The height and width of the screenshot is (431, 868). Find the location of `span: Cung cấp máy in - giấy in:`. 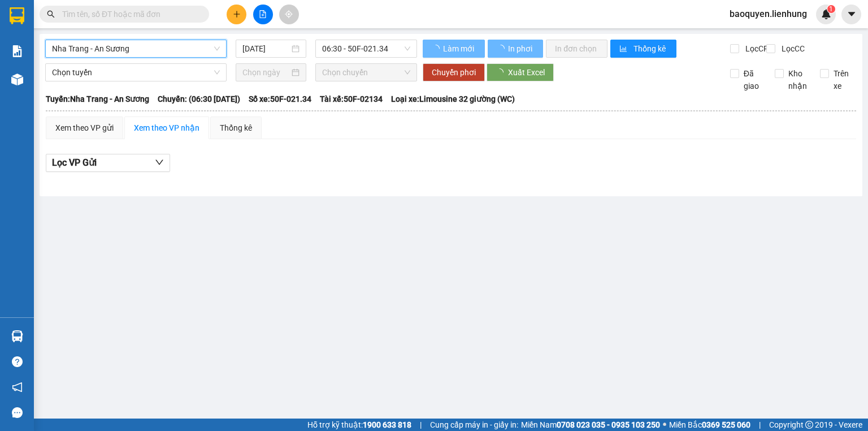

span: Cung cấp máy in - giấy in: is located at coordinates (475, 424).